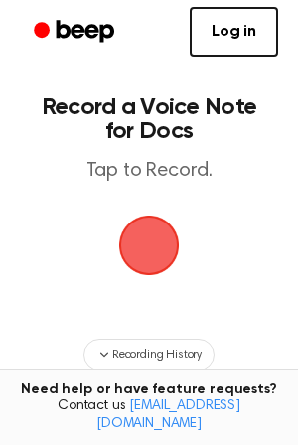 The image size is (298, 445). What do you see at coordinates (149, 171) in the screenshot?
I see `p: Tap to Record.` at bounding box center [149, 171].